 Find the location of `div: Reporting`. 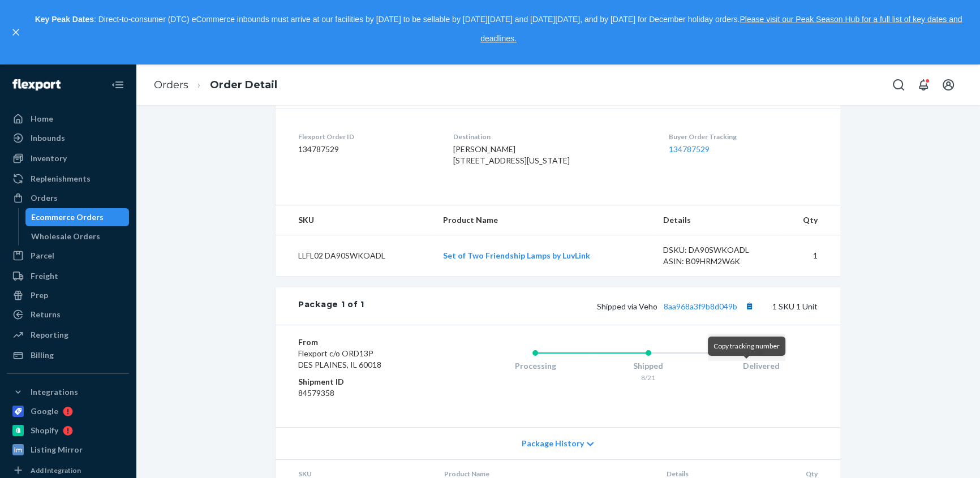

div: Reporting is located at coordinates (50, 335).